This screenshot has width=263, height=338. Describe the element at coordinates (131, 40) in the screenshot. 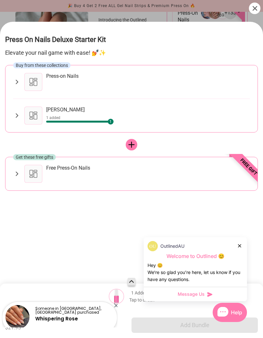

I see `h3: Press On Nails Deluxe Starter Kit` at that location.